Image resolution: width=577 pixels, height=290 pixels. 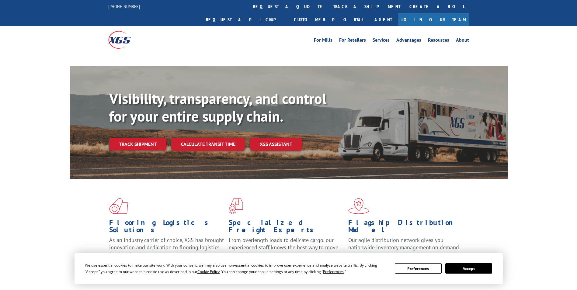 I want to click on img: xgs-icon-flagship-distribution-model-red, so click(x=358, y=206).